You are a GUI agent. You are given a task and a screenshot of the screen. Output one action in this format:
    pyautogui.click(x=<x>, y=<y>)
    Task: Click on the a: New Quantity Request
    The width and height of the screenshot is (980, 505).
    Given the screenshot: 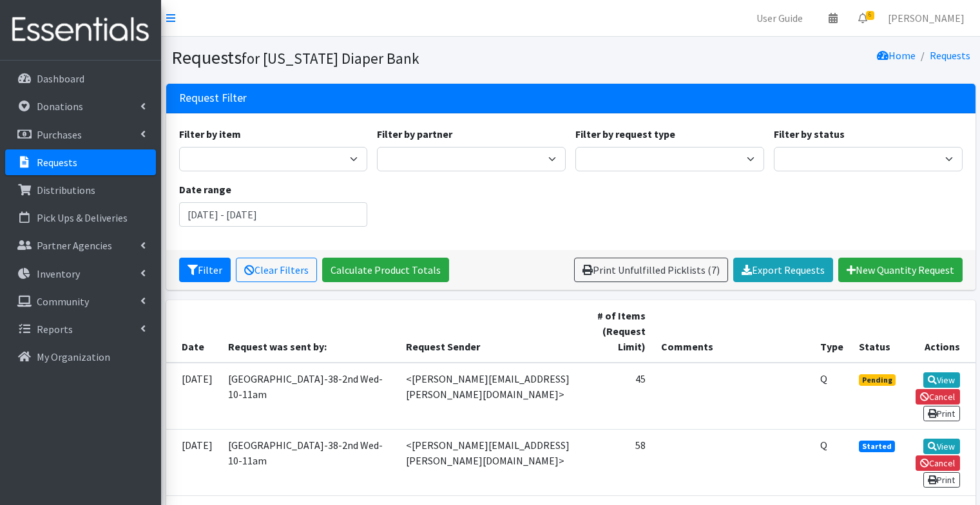 What is the action you would take?
    pyautogui.click(x=899, y=270)
    